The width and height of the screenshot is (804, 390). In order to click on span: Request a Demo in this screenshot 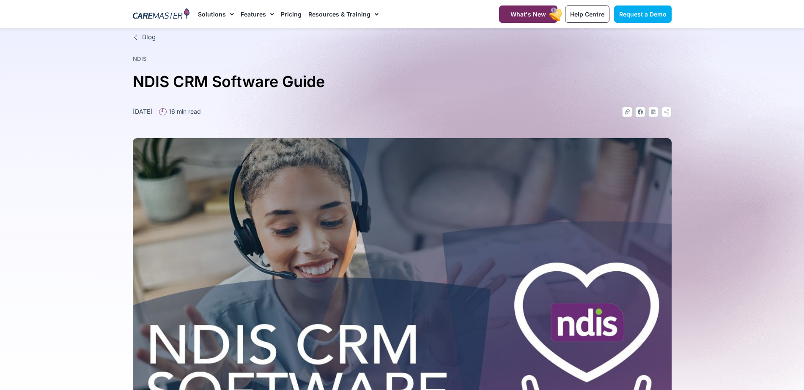, I will do `click(643, 14)`.